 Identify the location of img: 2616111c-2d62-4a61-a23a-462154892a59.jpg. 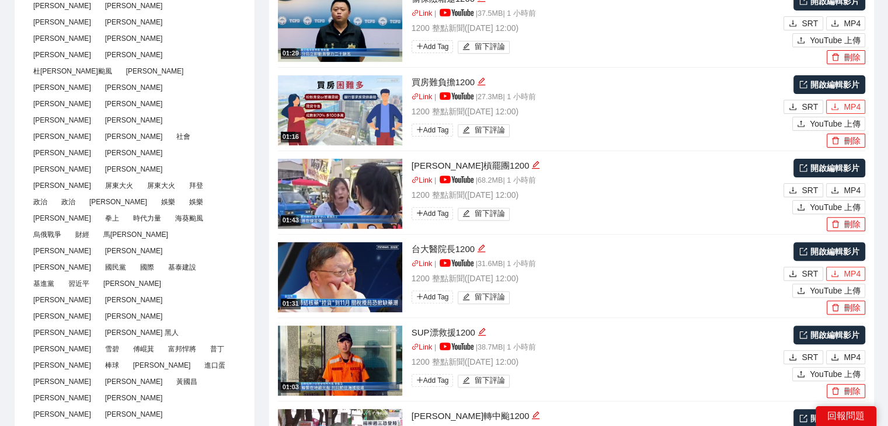
(340, 110).